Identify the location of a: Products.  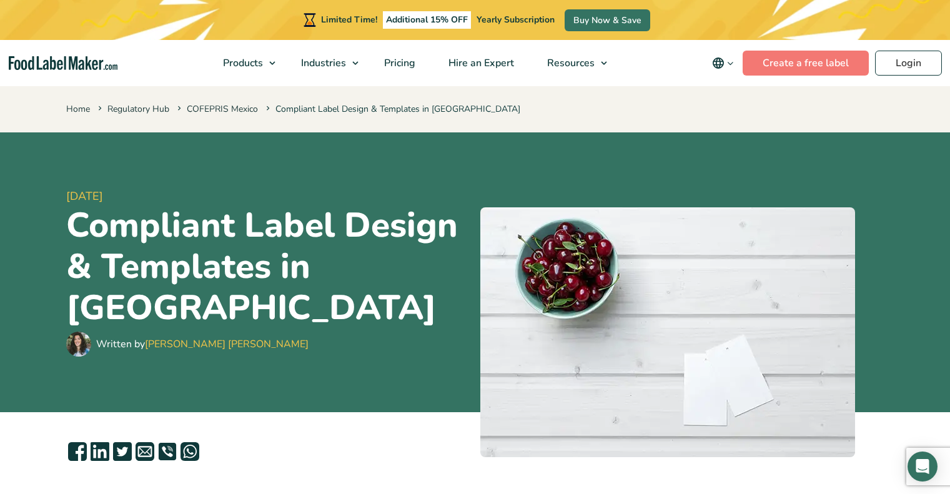
(244, 63).